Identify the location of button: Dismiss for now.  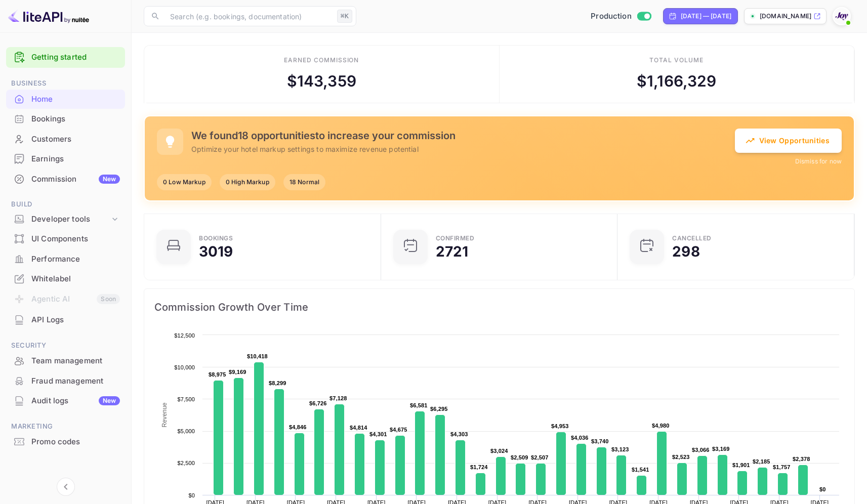
(819, 162).